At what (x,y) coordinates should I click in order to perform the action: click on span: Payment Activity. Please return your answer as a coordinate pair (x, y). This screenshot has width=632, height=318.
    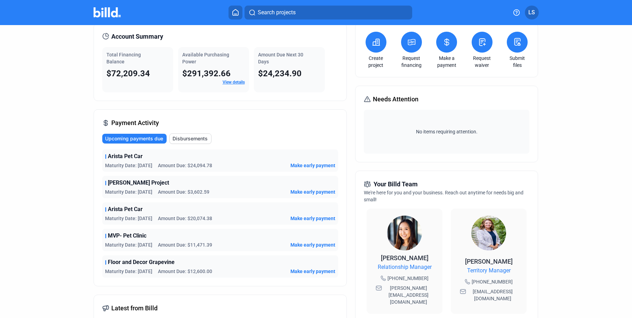
    Looking at the image, I should click on (135, 123).